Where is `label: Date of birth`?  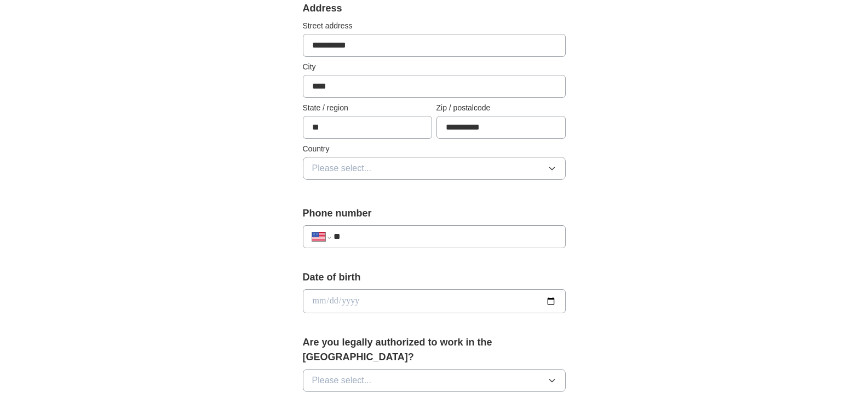
label: Date of birth is located at coordinates (434, 277).